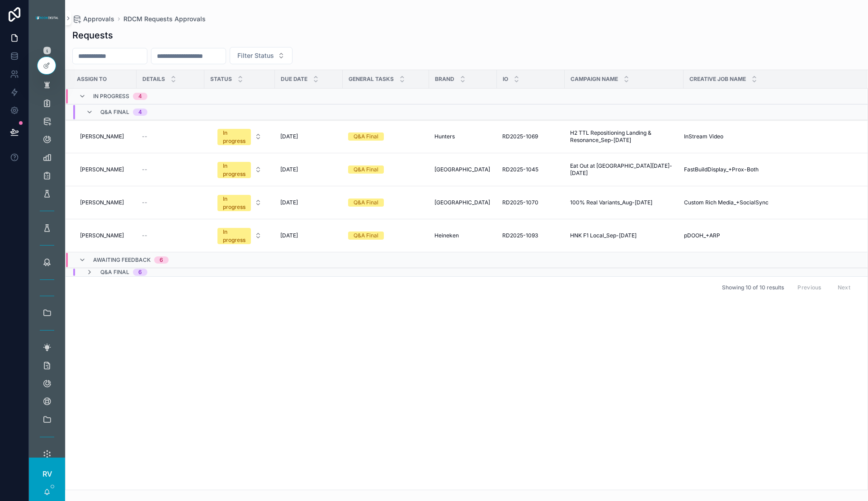 The image size is (868, 501). I want to click on a: RD2025-1045, so click(531, 169).